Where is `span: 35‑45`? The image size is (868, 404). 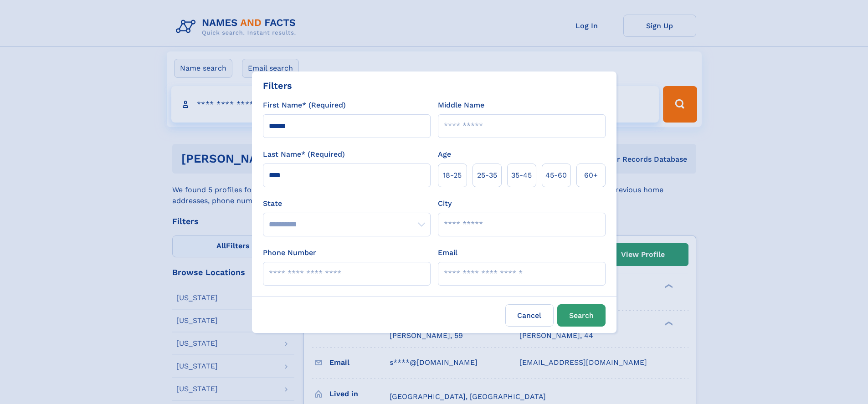 span: 35‑45 is located at coordinates (521, 176).